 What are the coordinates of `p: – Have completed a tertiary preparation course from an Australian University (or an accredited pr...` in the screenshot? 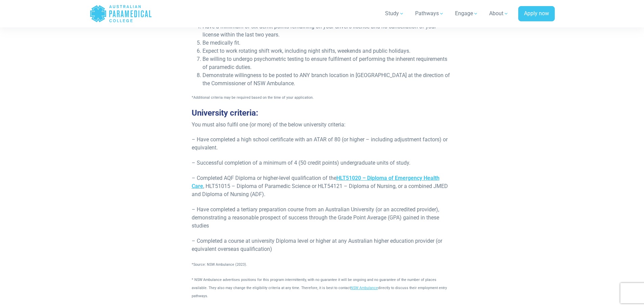 It's located at (322, 218).